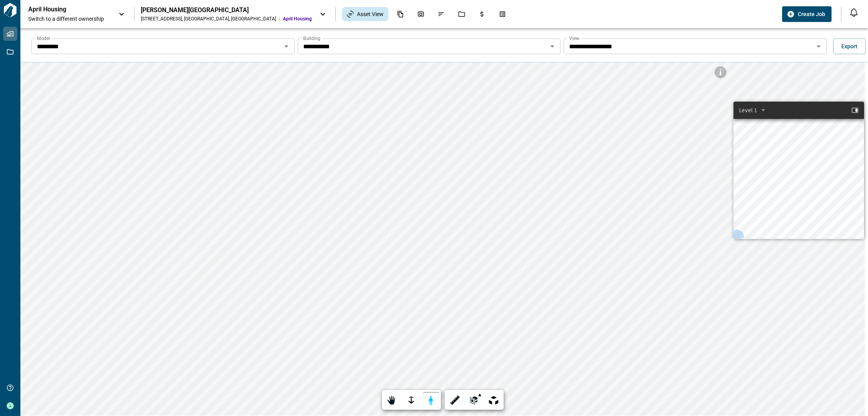 This screenshot has width=868, height=416. Describe the element at coordinates (401, 14) in the screenshot. I see `div: Documents` at that location.